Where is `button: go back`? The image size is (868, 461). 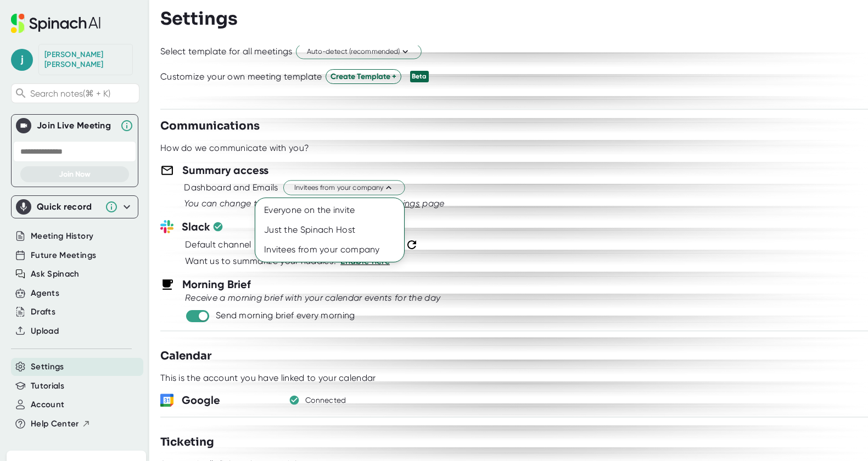 button: go back is located at coordinates (18, 15).